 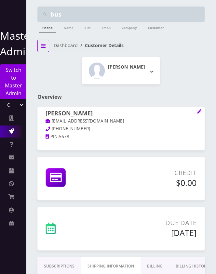 I want to click on p: Due Date, so click(x=121, y=223).